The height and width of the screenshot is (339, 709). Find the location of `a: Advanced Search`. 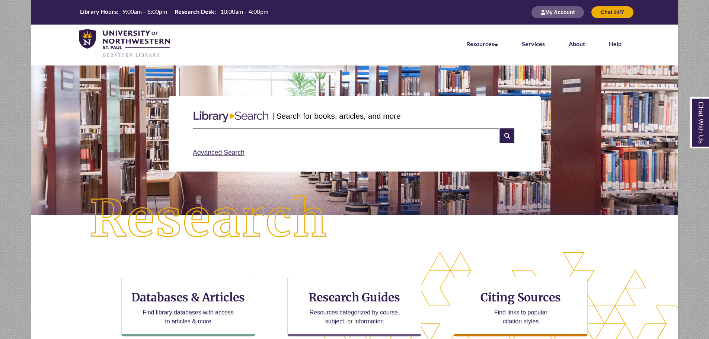

a: Advanced Search is located at coordinates (218, 153).